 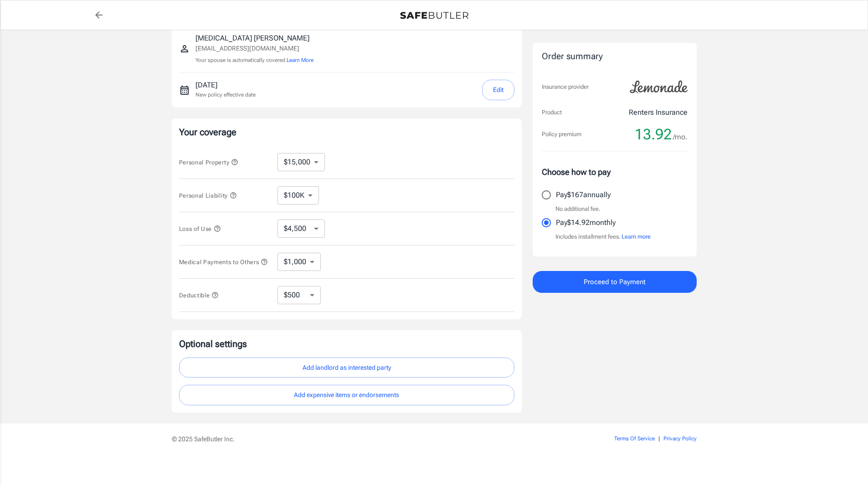 I want to click on button: Medical Payments to Others, so click(x=223, y=262).